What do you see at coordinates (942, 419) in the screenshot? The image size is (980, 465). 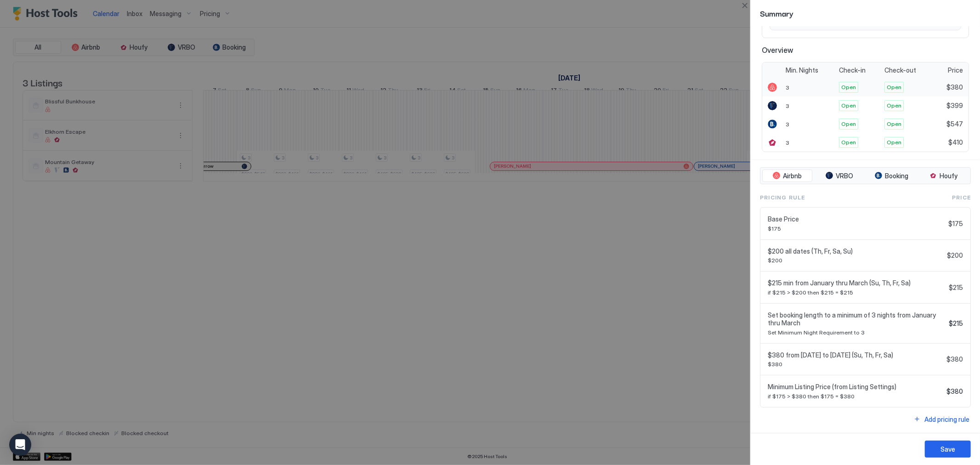 I see `button: Add pricing rule` at bounding box center [942, 419].